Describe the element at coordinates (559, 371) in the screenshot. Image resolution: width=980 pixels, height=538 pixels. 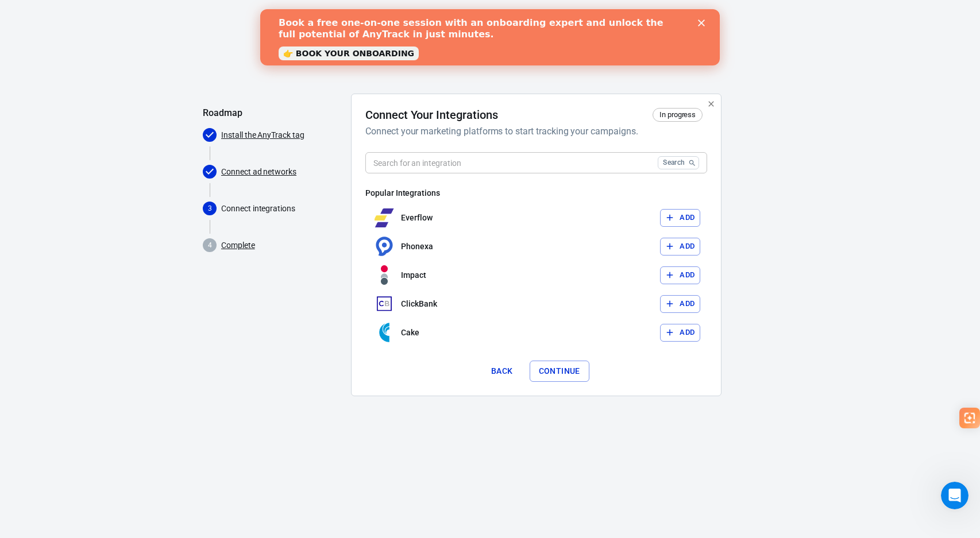
I see `button: Continue` at that location.